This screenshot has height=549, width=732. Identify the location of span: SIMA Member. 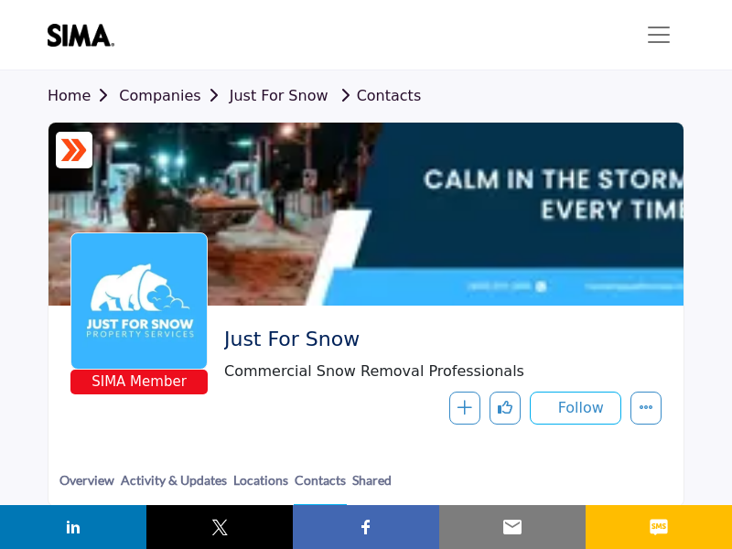
(139, 381).